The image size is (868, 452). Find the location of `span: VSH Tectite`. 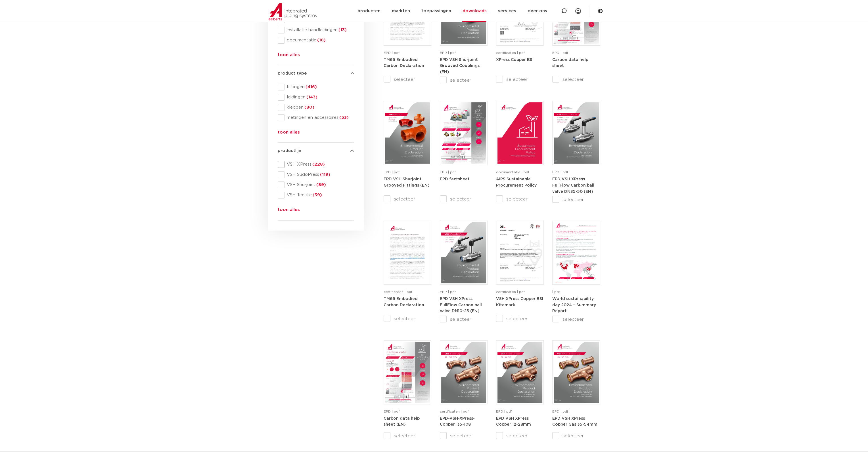

span: VSH Tectite is located at coordinates (319, 195).